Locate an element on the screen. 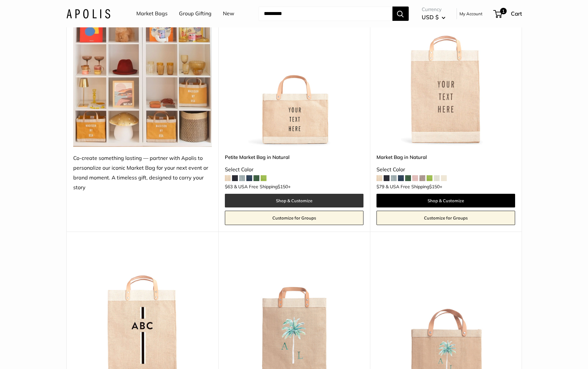 Image resolution: width=588 pixels, height=369 pixels. span: Currency is located at coordinates (434, 9).